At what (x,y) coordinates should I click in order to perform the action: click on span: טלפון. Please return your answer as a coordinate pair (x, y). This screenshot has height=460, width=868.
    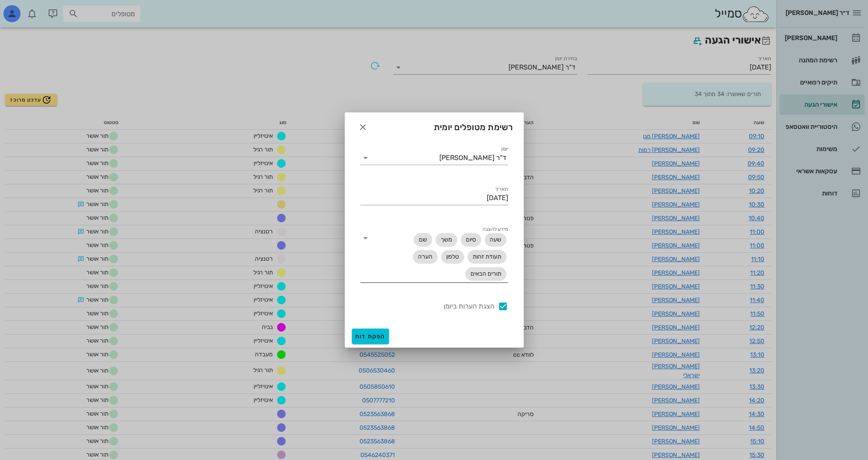
    Looking at the image, I should click on (453, 257).